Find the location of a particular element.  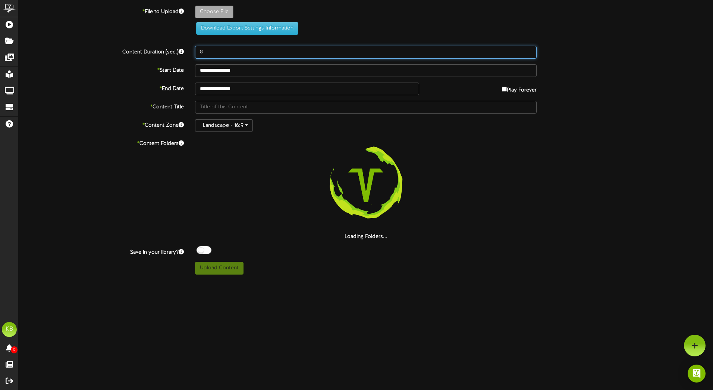

a: Download Export Settings Information is located at coordinates (246, 28).